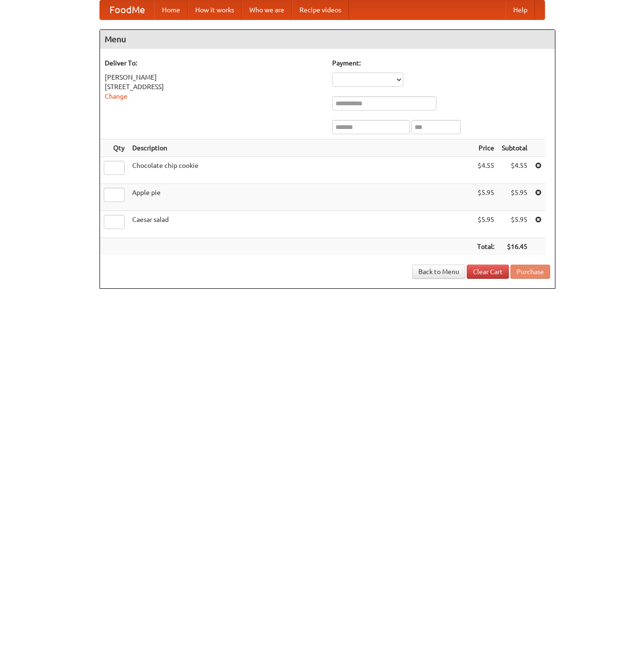  What do you see at coordinates (486, 247) in the screenshot?
I see `th: Total:` at bounding box center [486, 247].